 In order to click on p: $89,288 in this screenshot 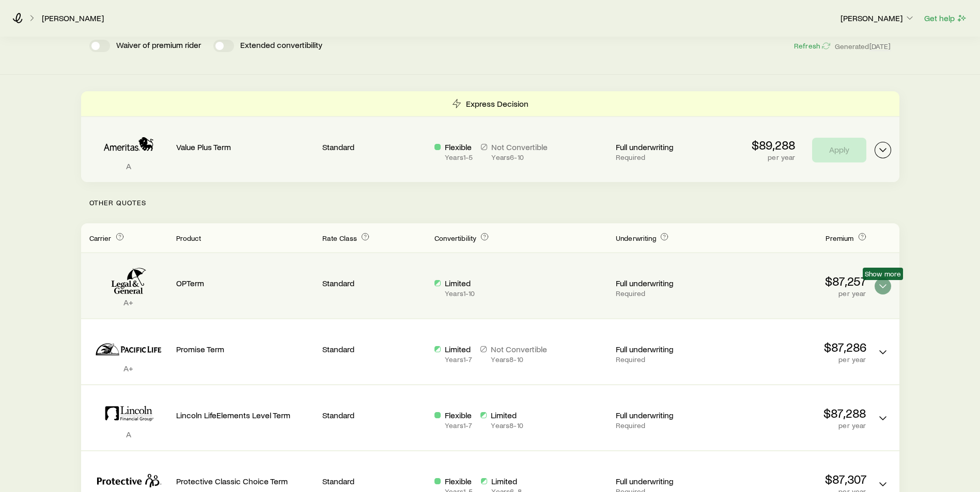, I will do `click(774, 145)`.